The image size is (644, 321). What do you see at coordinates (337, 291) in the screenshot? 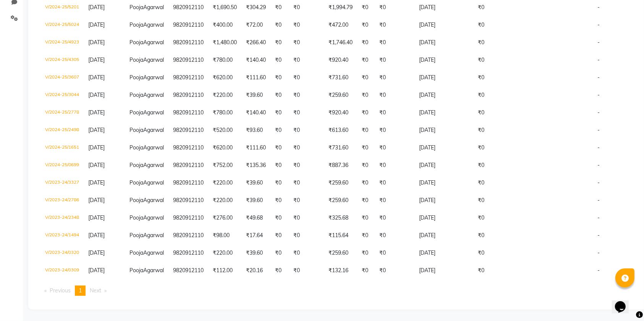
I see `nav: Pagination` at bounding box center [337, 291].